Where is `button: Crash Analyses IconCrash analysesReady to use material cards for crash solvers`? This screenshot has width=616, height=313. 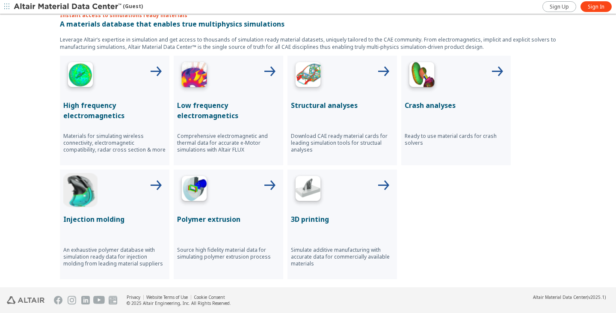 button: Crash Analyses IconCrash analysesReady to use material cards for crash solvers is located at coordinates (456, 110).